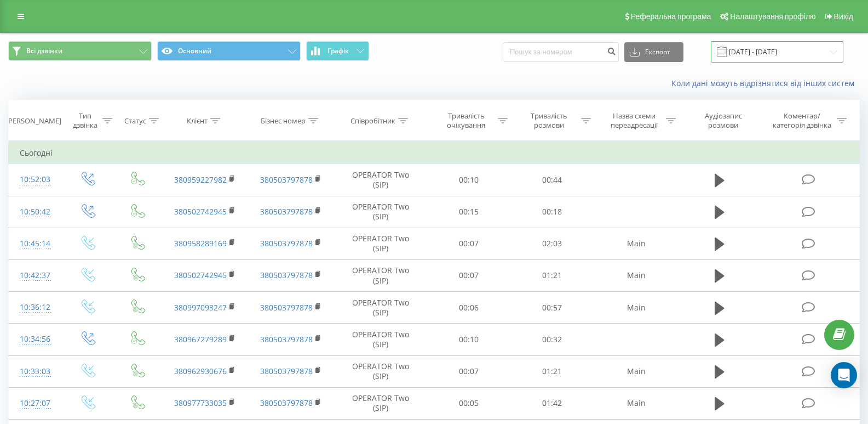 The width and height of the screenshot is (868, 424). Describe the element at coordinates (35, 276) in the screenshot. I see `div: 10:42:37` at that location.